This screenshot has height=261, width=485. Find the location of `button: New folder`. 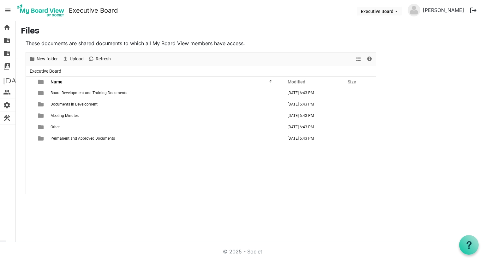

button: New folder is located at coordinates (44, 59).